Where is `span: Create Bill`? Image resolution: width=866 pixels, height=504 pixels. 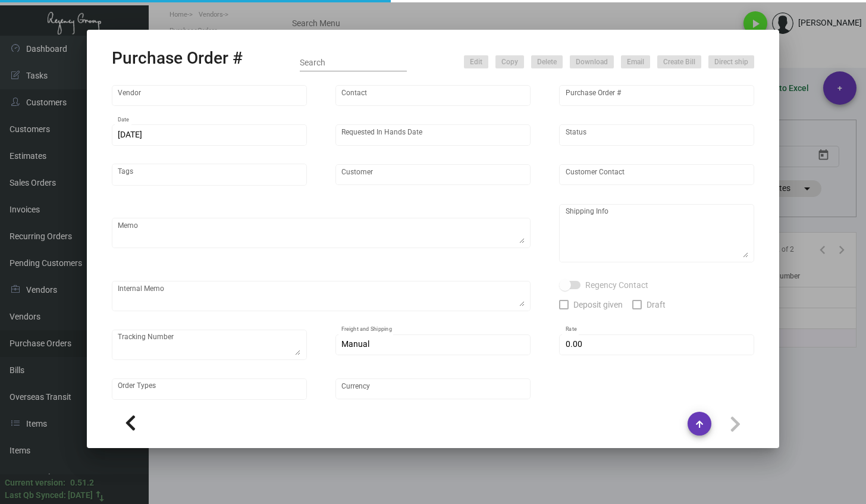 span: Create Bill is located at coordinates (680, 62).